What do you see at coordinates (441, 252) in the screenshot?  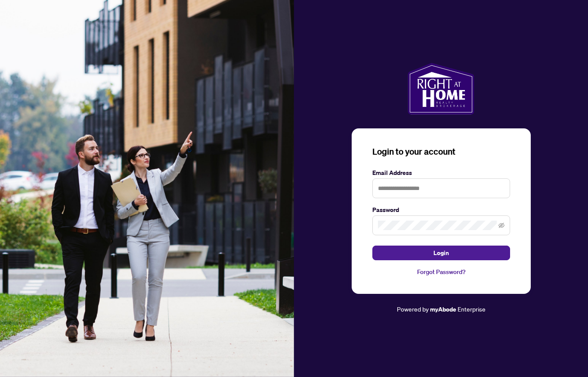 I see `span: Login` at bounding box center [441, 252].